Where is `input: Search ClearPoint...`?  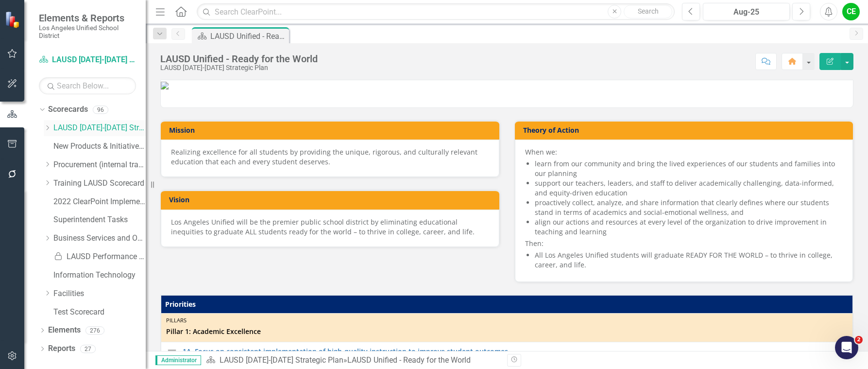
input: Search ClearPoint... is located at coordinates (435, 11).